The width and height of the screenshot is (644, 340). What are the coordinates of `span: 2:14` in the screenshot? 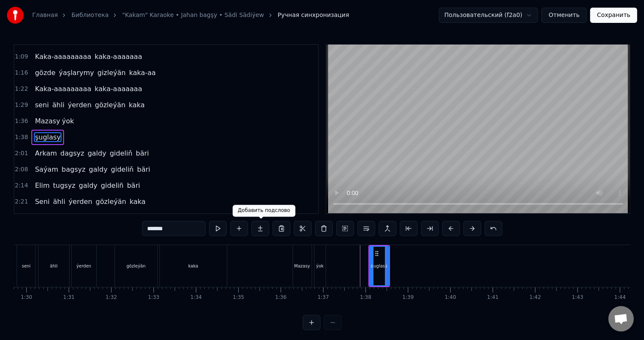 It's located at (21, 185).